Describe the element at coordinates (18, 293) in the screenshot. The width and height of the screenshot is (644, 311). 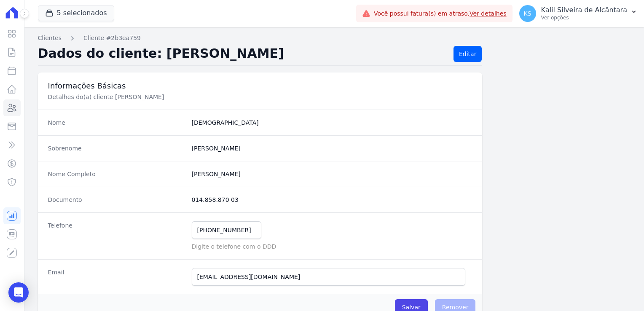
I see `div: Open Intercom Messenger` at that location.